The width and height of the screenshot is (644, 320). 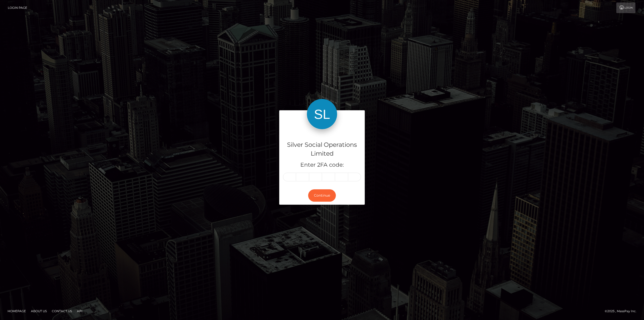 I want to click on h4: Silver Social Operations Limited, so click(x=322, y=150).